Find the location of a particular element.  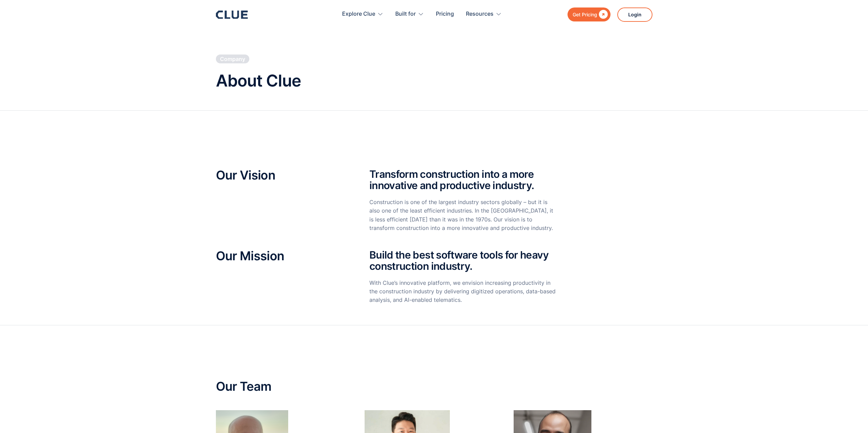

h2: Build the best software tools for heavy construction industry. is located at coordinates (462, 261).